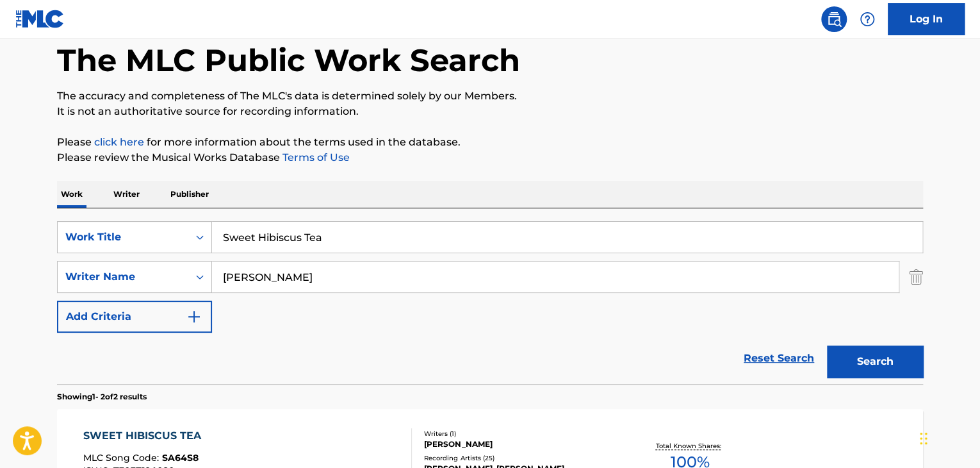 Image resolution: width=980 pixels, height=468 pixels. Describe the element at coordinates (102, 397) in the screenshot. I see `p: Showing 1 - 2 of 2 results` at that location.